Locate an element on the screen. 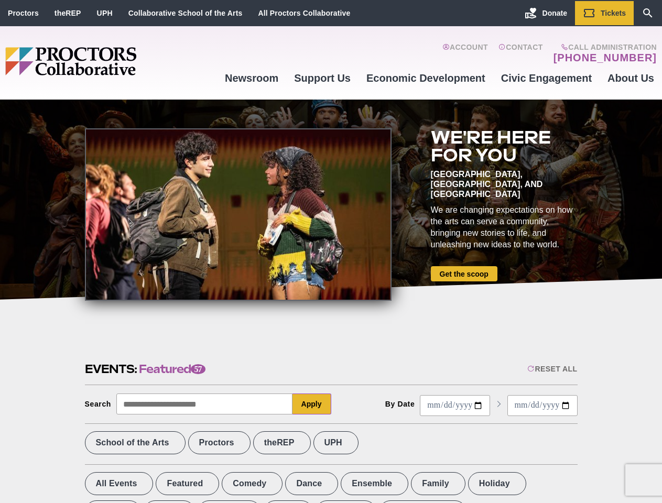 The width and height of the screenshot is (662, 503). div: Reset All is located at coordinates (552, 369).